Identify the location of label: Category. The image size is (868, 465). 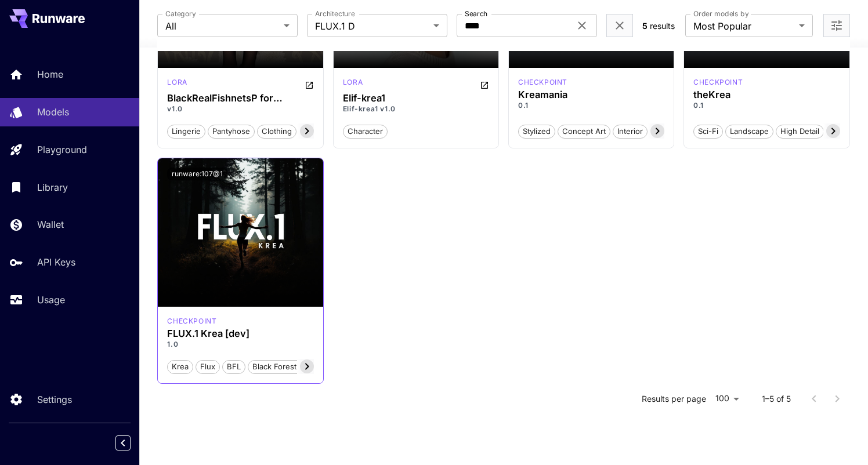
(181, 13).